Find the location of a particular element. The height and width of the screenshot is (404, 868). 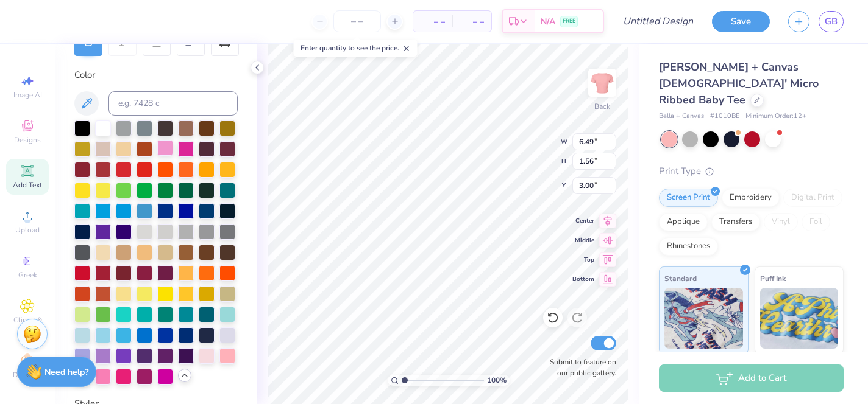

span: 100 % is located at coordinates (497, 380).